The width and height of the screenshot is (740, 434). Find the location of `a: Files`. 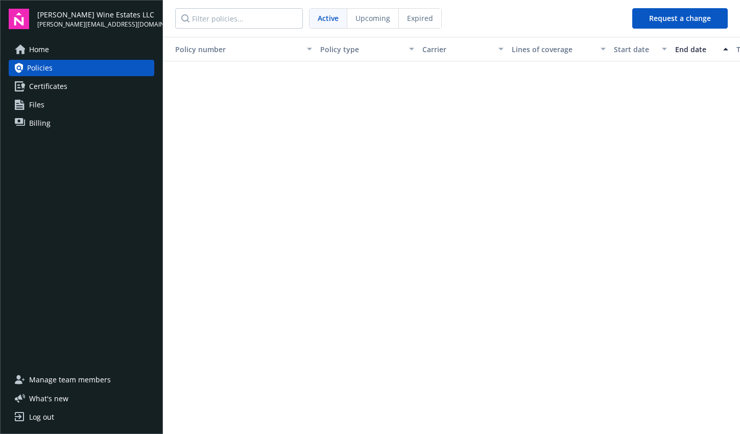

a: Files is located at coordinates (81, 105).